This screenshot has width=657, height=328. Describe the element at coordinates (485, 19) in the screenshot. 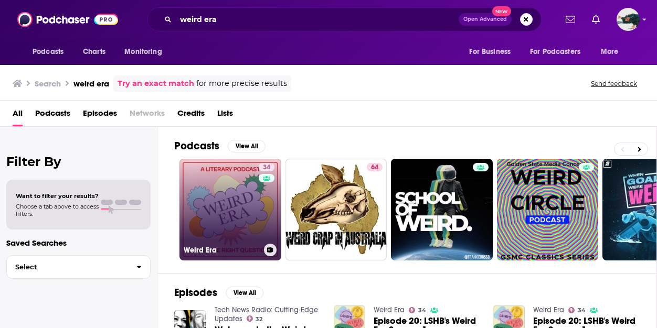

I see `button: Open AdvancedNew` at that location.